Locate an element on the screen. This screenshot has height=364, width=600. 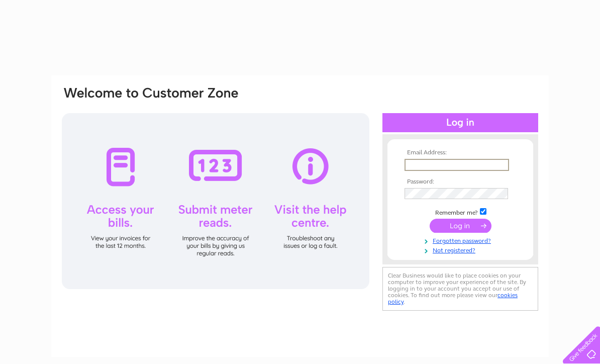
a: cookies policy is located at coordinates (453, 298).